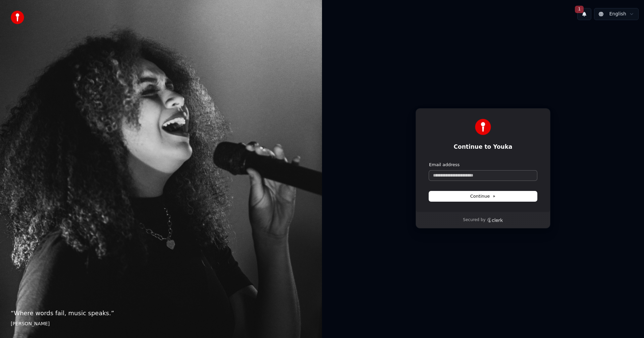  Describe the element at coordinates (161, 313) in the screenshot. I see `p: “ Where words fail, music speaks. ”` at that location.